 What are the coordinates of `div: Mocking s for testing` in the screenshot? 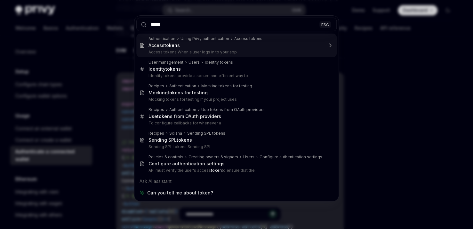 It's located at (178, 93).